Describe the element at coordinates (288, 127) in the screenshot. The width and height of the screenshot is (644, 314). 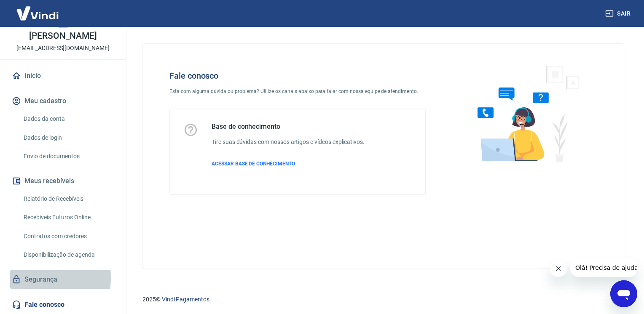
I see `h5: Base de conhecimento` at that location.